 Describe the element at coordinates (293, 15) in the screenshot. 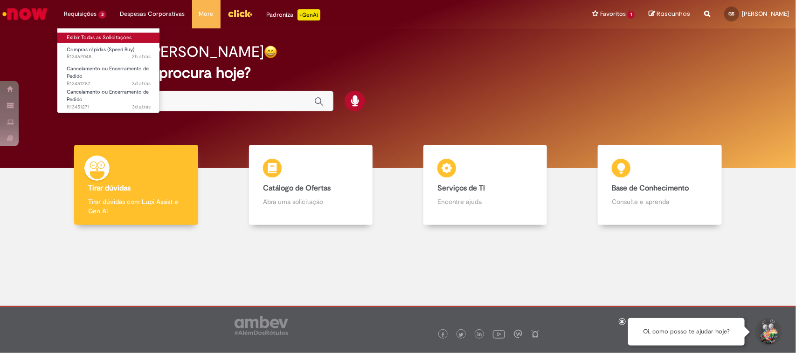

I see `div: Padroniza` at that location.